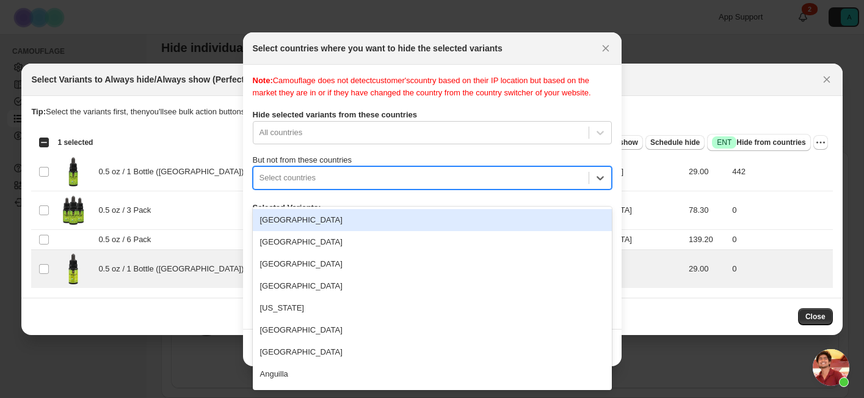  What do you see at coordinates (73, 210) in the screenshot?
I see `img: PerfectK2D3_3.png` at bounding box center [73, 210].